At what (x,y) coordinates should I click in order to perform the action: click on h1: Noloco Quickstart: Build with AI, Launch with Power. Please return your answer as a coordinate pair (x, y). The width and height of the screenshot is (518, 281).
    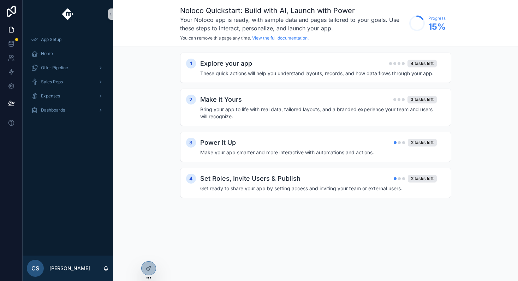
    Looking at the image, I should click on (293, 11).